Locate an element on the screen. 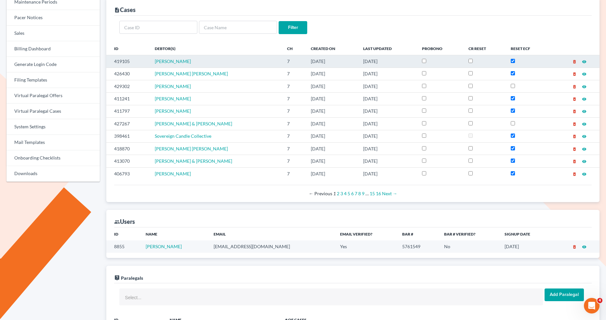 This screenshot has height=320, width=606. td: Yes is located at coordinates (366, 246).